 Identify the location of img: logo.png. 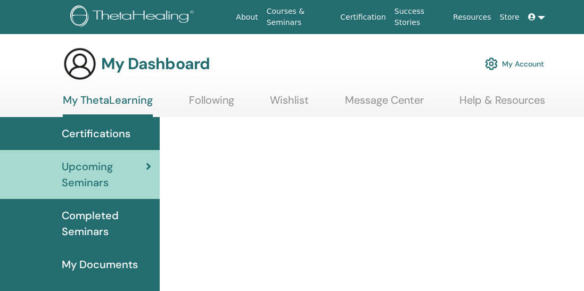
(134, 17).